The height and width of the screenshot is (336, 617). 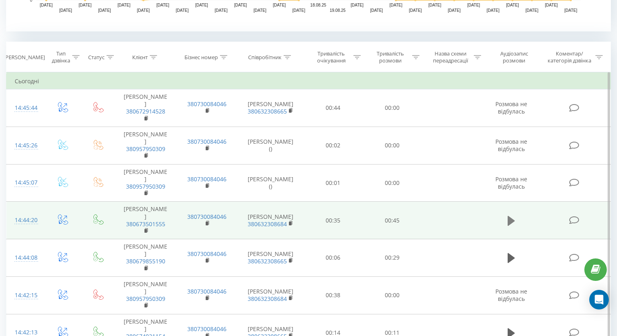 What do you see at coordinates (25, 220) in the screenshot?
I see `div: 14:44:20` at bounding box center [25, 220].